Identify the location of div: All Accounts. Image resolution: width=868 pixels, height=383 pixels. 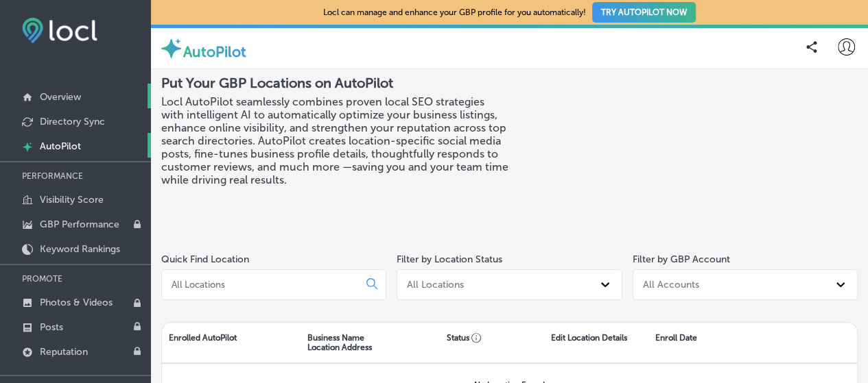
(671, 285).